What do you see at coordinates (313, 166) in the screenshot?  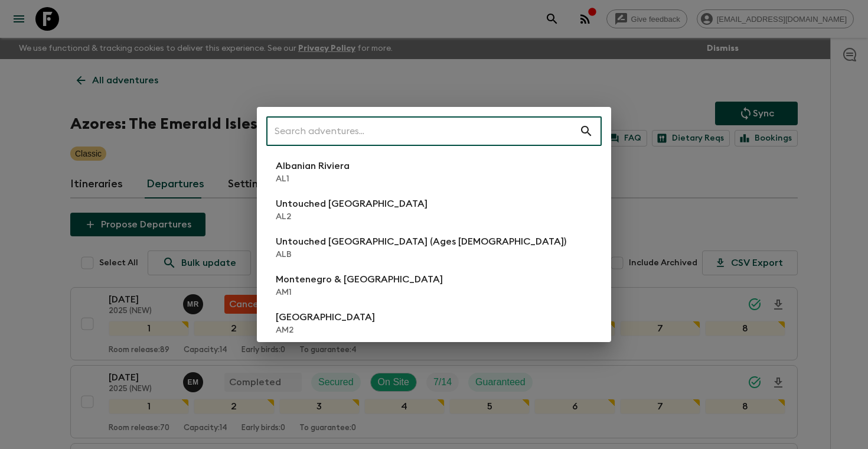 I see `p: Albanian Riviera` at bounding box center [313, 166].